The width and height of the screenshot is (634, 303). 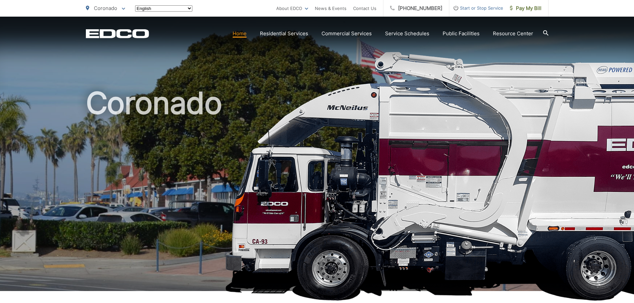 I want to click on a: Contact Us, so click(x=365, y=8).